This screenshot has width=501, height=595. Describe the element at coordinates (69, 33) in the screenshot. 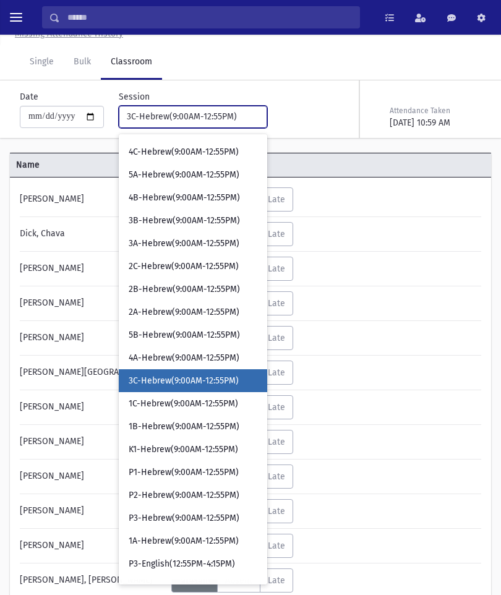

I see `u: Missing Attendance History` at that location.